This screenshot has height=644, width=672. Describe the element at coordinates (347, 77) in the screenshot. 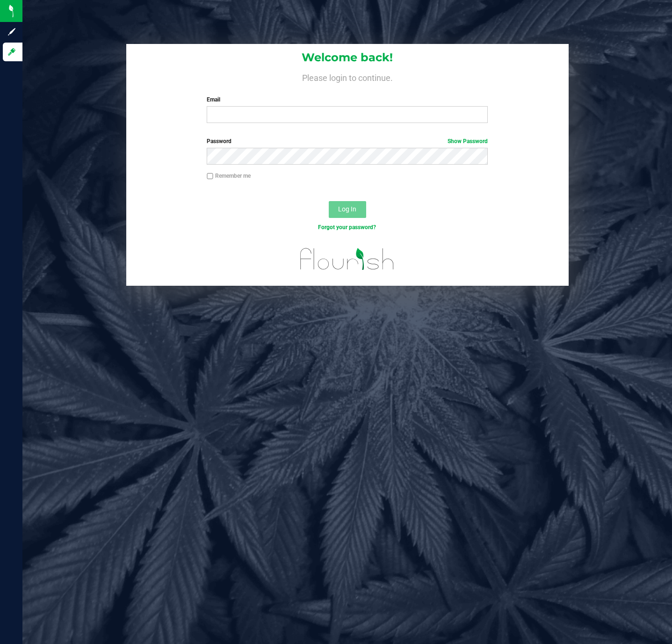

I see `h4: Please login to continue.` at that location.